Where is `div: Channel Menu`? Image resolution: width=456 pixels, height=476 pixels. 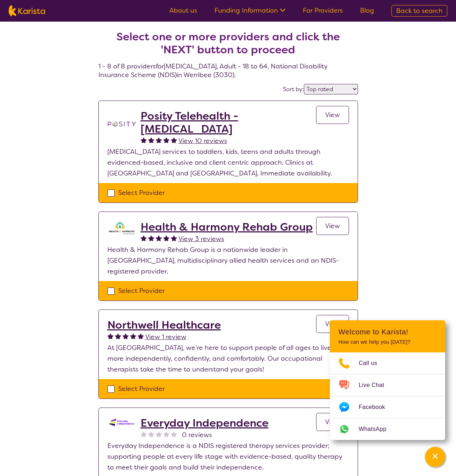 div: Channel Menu is located at coordinates (387, 380).